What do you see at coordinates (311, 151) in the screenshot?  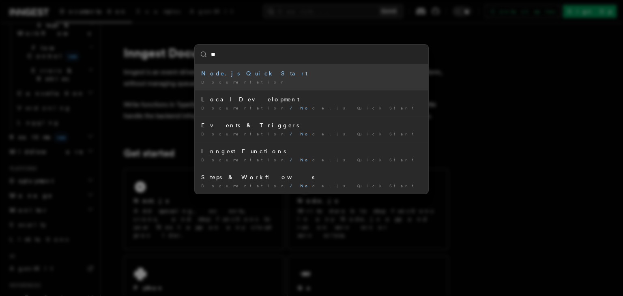 I see `div: Inngest Functions` at bounding box center [311, 151].